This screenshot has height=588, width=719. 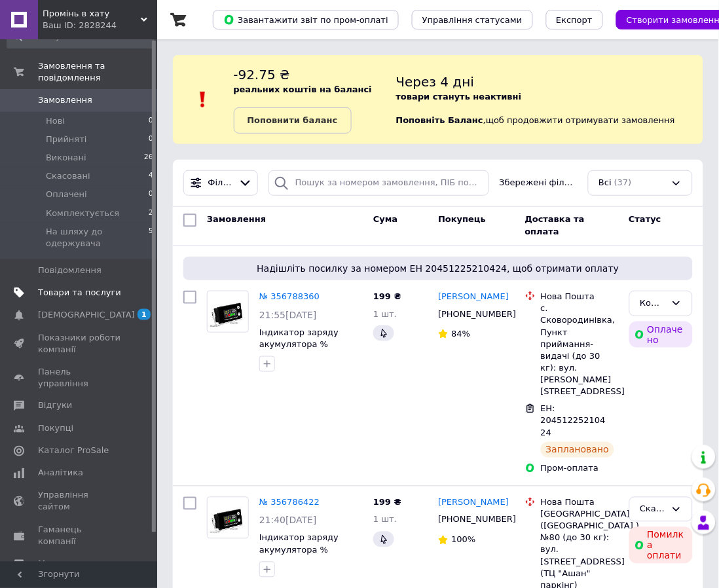 What do you see at coordinates (623, 182) in the screenshot?
I see `span: (37)` at bounding box center [623, 182].